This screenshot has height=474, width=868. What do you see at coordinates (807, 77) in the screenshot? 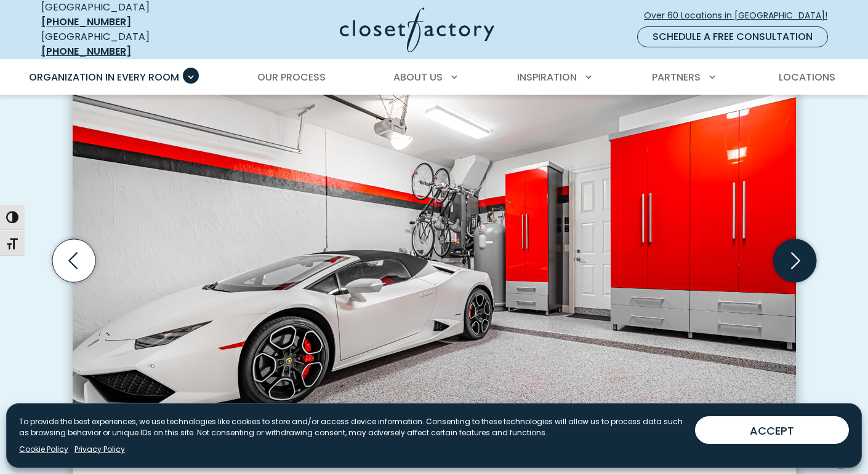
I see `span: Locations` at bounding box center [807, 77].